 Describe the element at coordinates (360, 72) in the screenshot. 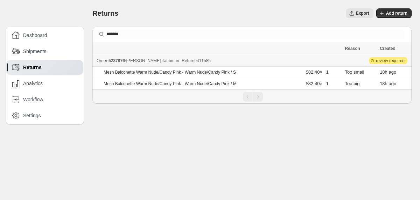

I see `td: Too small` at that location.